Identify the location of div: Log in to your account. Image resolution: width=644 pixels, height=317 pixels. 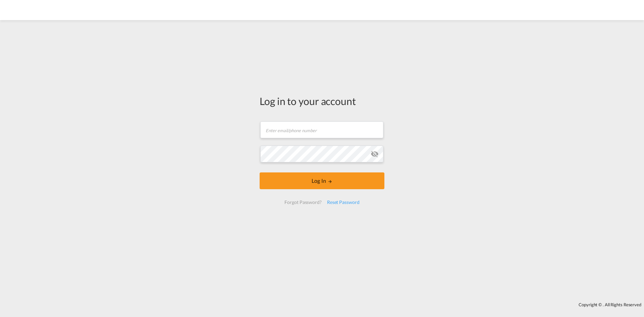
(322, 101).